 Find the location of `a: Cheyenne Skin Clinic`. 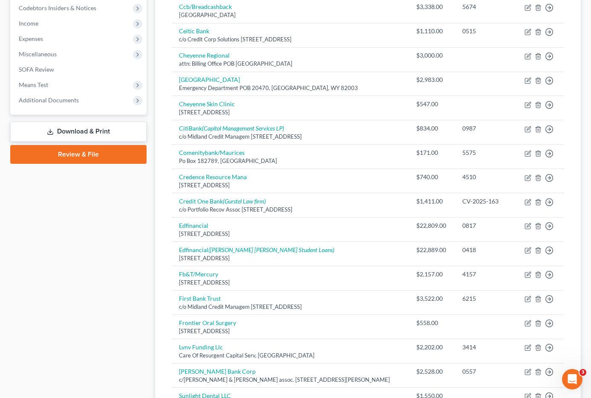

a: Cheyenne Skin Clinic is located at coordinates (207, 104).